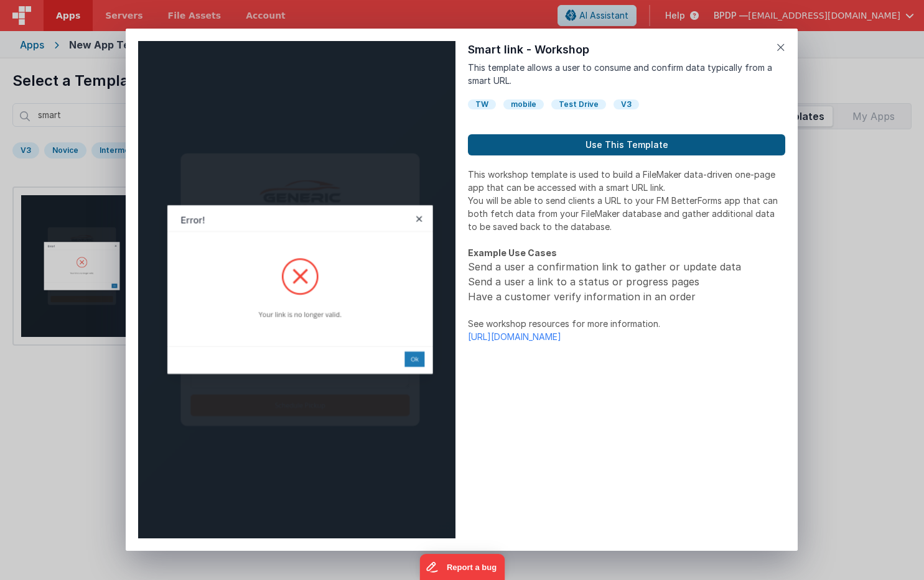 This screenshot has height=580, width=924. Describe the element at coordinates (512, 253) in the screenshot. I see `strong: Example Use Cases` at that location.